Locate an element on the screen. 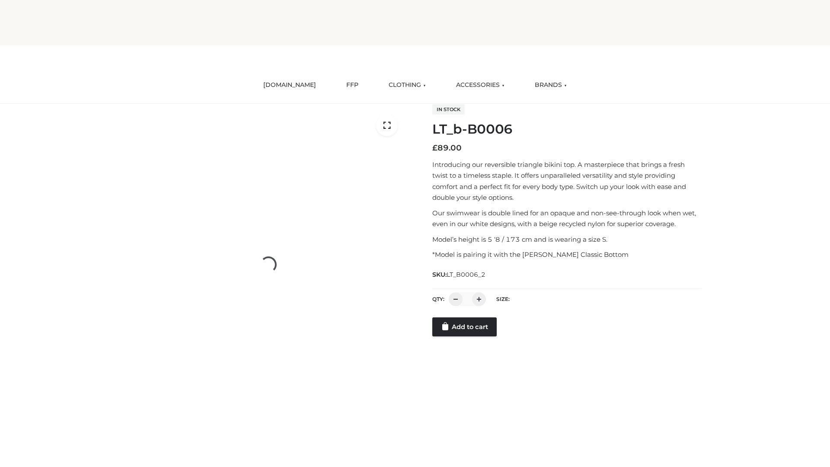 The width and height of the screenshot is (830, 467). span: SKU: is located at coordinates (459, 274).